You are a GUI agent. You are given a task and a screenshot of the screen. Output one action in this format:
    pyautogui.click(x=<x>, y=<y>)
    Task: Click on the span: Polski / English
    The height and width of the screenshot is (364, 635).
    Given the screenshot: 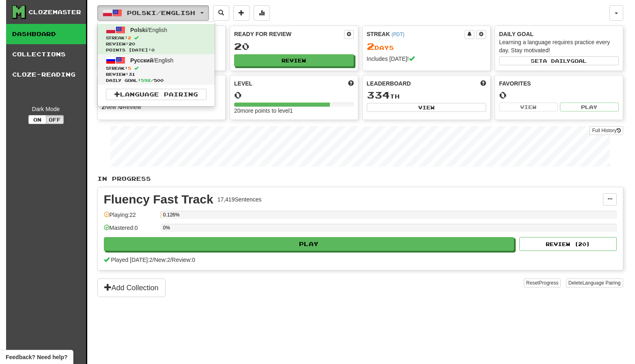 What is the action you would take?
    pyautogui.click(x=161, y=13)
    